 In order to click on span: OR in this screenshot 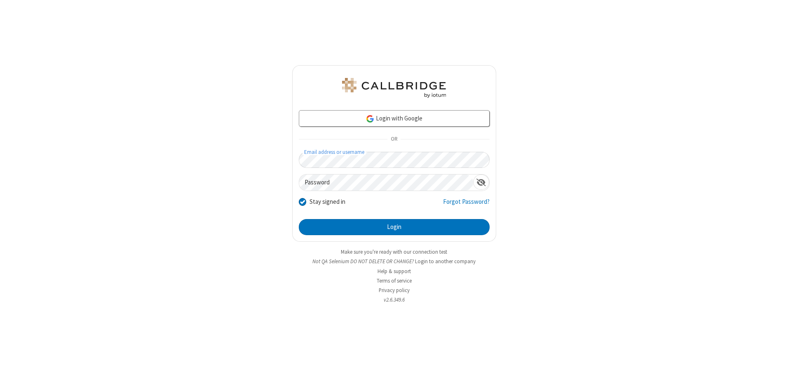, I will do `click(394, 139)`.